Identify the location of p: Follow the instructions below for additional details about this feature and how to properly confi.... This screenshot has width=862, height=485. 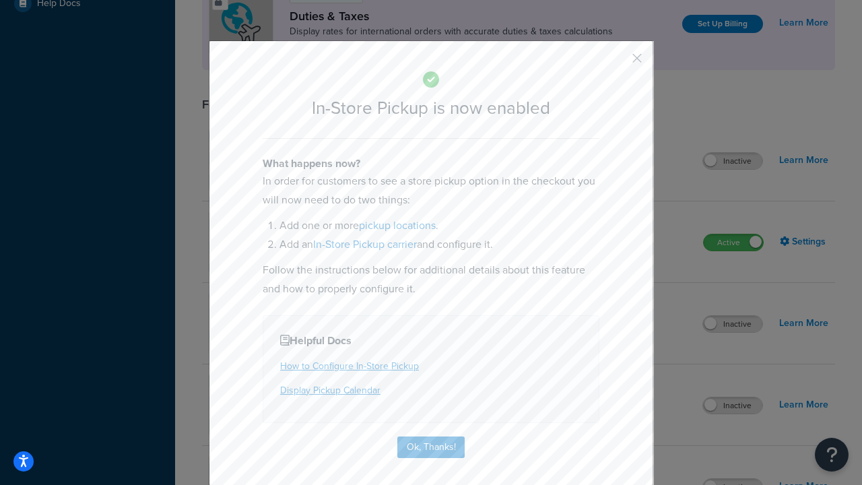
(431, 279).